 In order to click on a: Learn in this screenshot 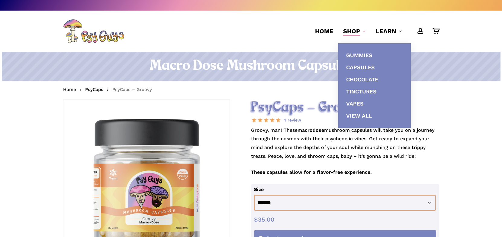, I will do `click(389, 31)`.